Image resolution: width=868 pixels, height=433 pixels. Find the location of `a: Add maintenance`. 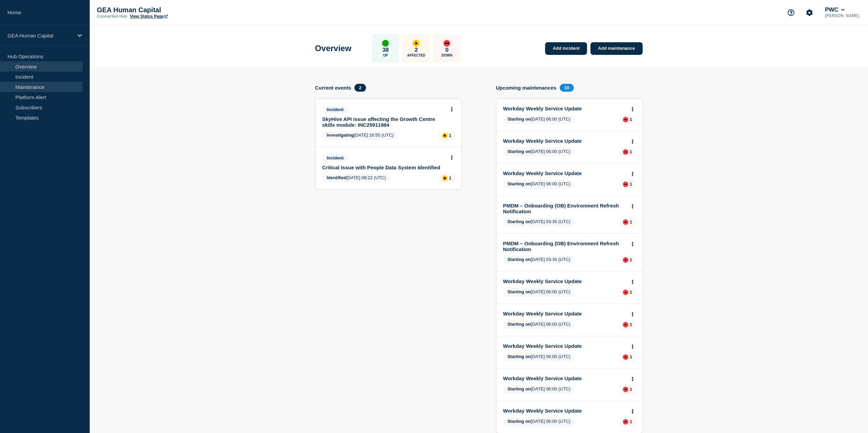

a: Add maintenance is located at coordinates (616, 48).